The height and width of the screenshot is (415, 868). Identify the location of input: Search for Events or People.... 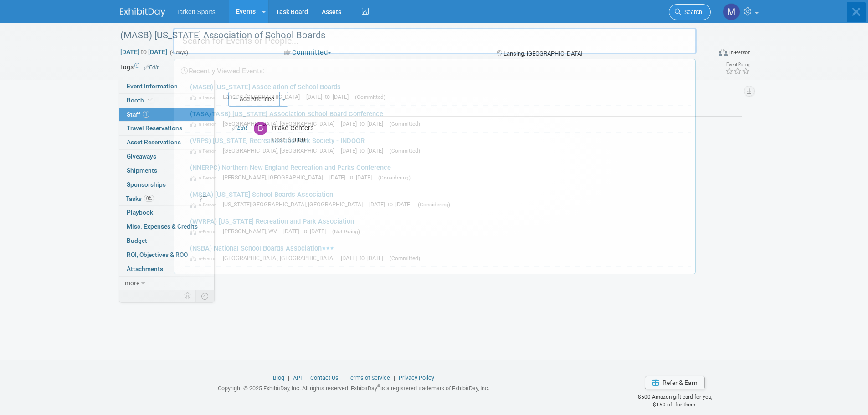
(435, 41).